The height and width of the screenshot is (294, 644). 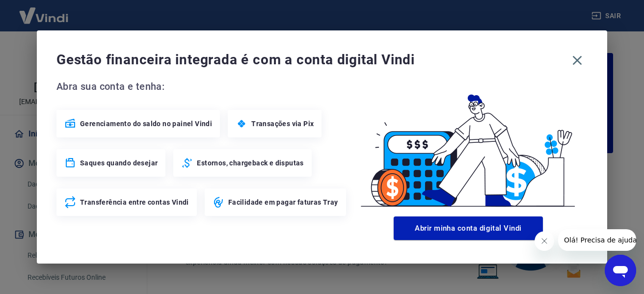 What do you see at coordinates (119, 163) in the screenshot?
I see `span: Saques quando desejar` at bounding box center [119, 163].